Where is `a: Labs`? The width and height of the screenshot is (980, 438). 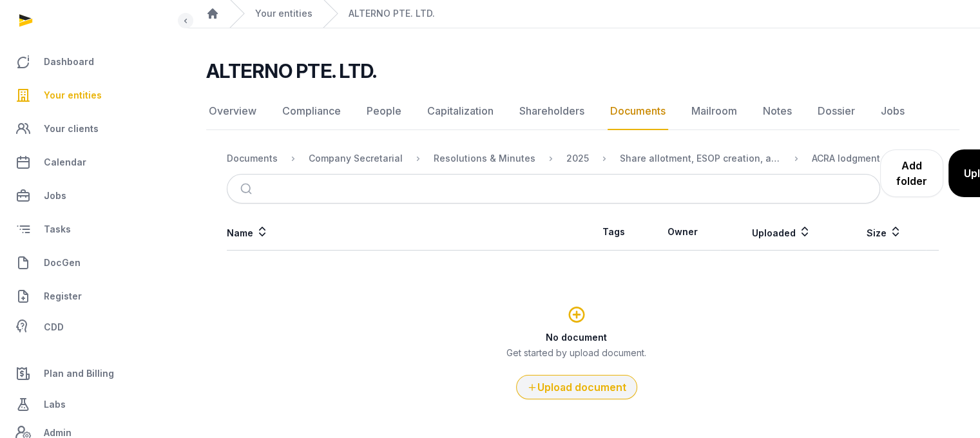
a: Labs is located at coordinates (92, 405).